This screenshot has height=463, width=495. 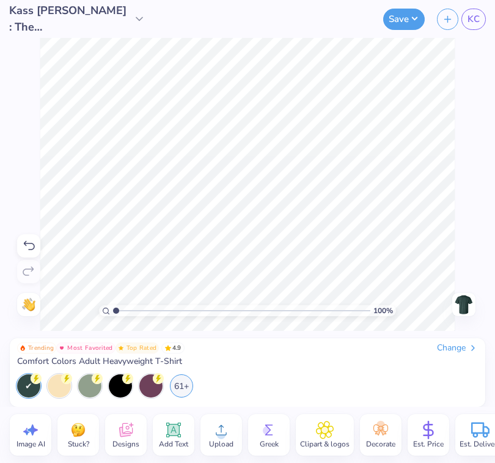 What do you see at coordinates (78, 444) in the screenshot?
I see `span: Stuck?` at bounding box center [78, 444].